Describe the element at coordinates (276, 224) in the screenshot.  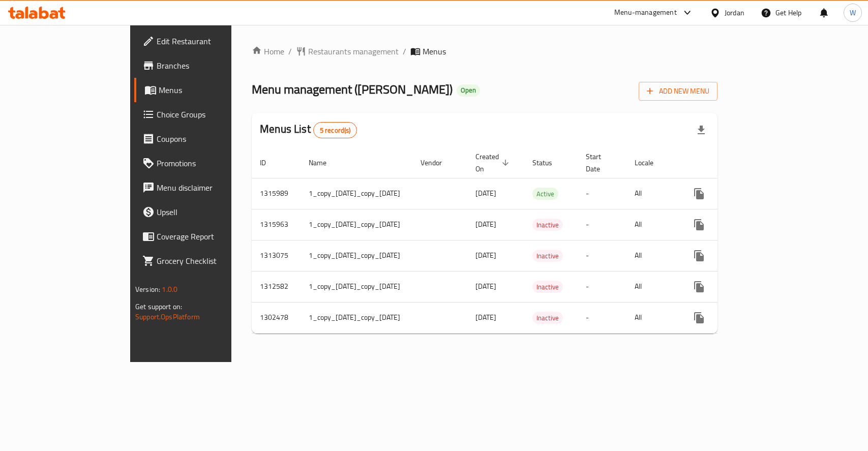
I see `td: 1315963` at that location.